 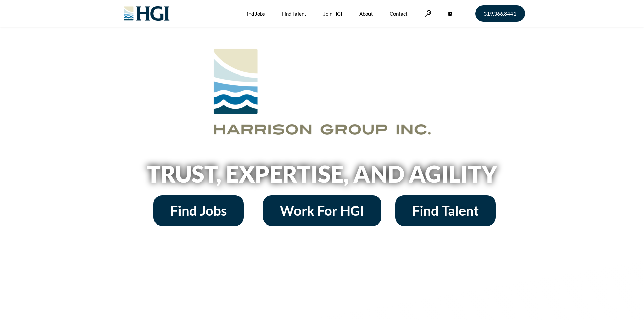 I want to click on a: Work For HGI, so click(x=322, y=210).